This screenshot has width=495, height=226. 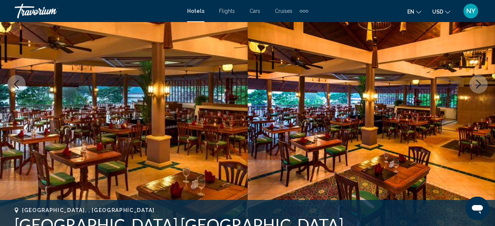 I want to click on span: en, so click(x=411, y=12).